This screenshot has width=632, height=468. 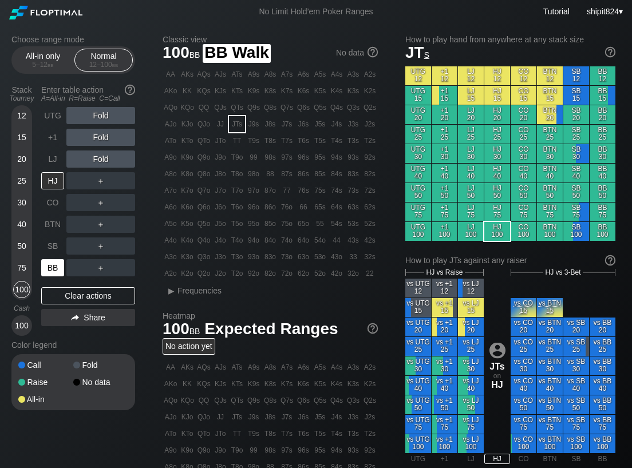 I want to click on div: HJ 100, so click(x=497, y=231).